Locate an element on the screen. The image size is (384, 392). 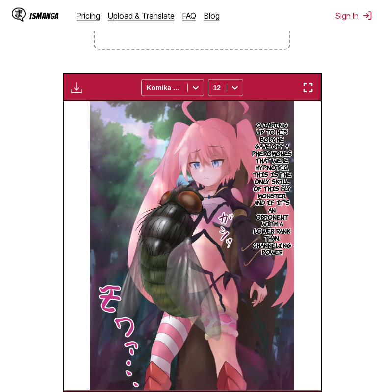
p: Climbing up to his body, he gave off a pheromones that were hypnotic. This is the only skill of t... is located at coordinates (271, 188).